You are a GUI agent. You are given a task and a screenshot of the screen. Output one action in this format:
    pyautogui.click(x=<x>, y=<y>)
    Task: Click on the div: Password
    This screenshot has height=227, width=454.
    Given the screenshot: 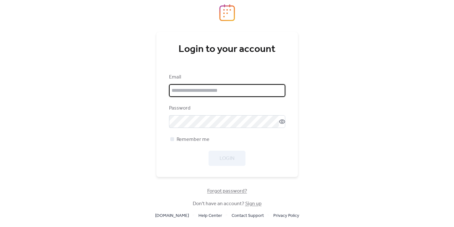 What is the action you would take?
    pyautogui.click(x=227, y=108)
    